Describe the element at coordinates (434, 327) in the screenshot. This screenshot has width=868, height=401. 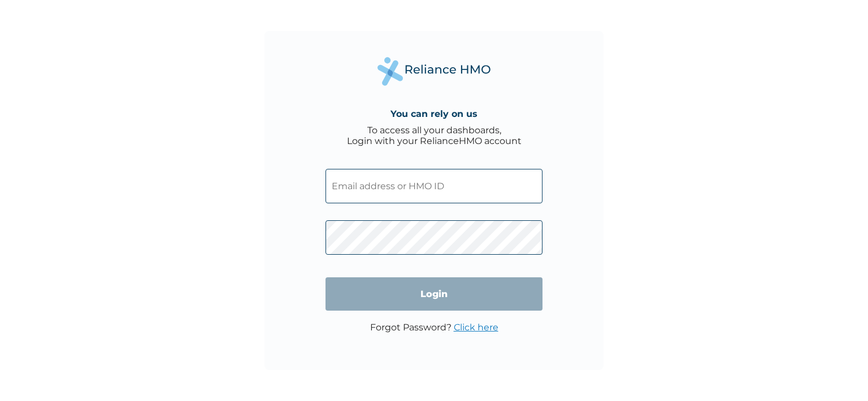
I see `p: Forgot Password?` at that location.